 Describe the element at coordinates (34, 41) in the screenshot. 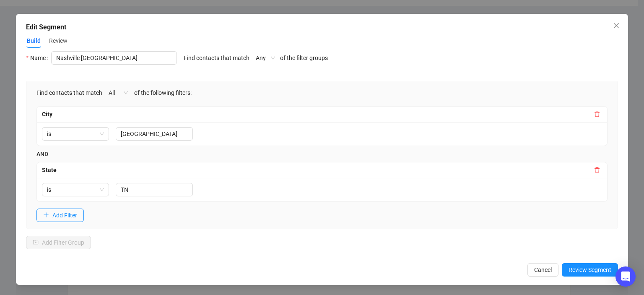

I see `button: Build` at that location.